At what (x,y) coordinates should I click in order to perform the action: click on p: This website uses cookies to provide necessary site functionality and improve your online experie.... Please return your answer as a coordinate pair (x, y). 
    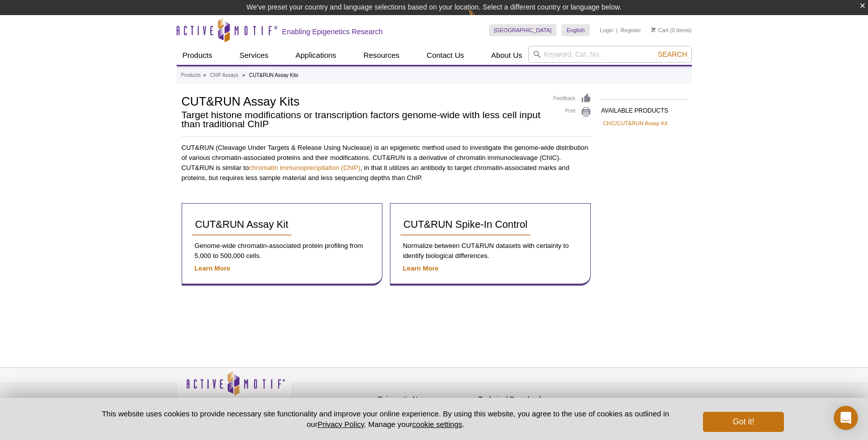
    Looking at the image, I should click on (385, 419).